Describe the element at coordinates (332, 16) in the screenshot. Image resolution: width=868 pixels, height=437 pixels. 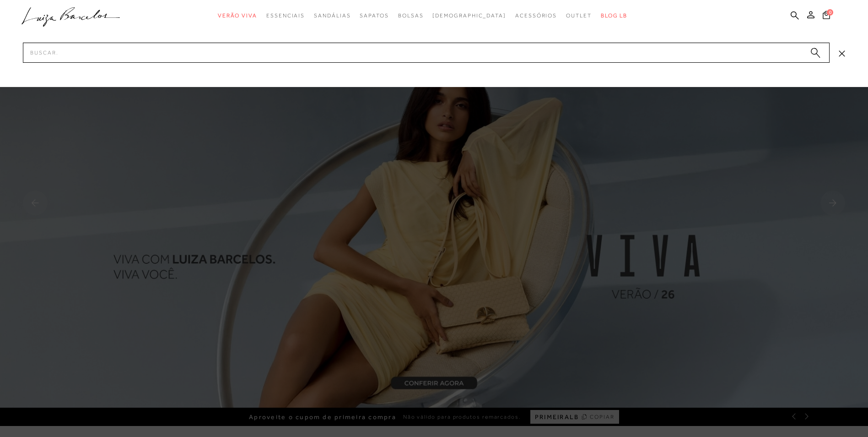
I see `span: Sandálias` at that location.